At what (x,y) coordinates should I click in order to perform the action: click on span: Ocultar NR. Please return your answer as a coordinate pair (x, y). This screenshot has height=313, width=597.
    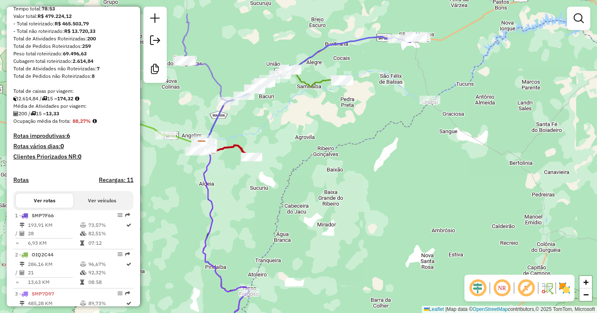
    Looking at the image, I should click on (502, 288).